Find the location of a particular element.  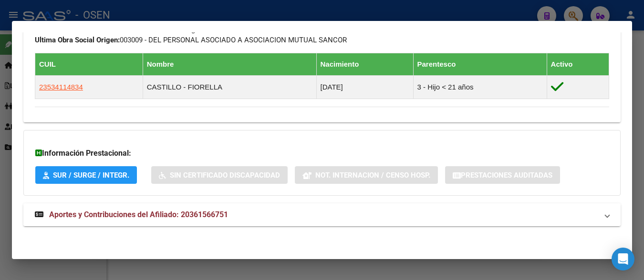

span: SUR / SURGE / INTEGR. is located at coordinates (91, 175).